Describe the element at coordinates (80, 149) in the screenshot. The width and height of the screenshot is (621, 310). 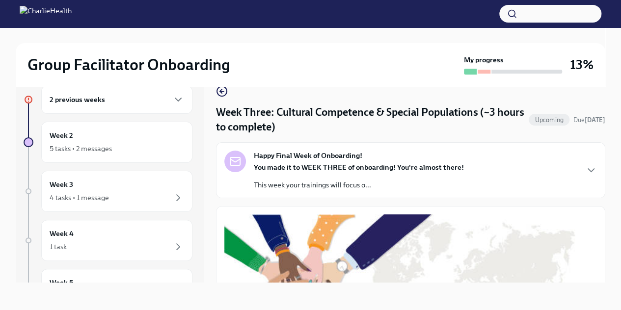
I see `div: 5 tasks • 2 messages` at that location.